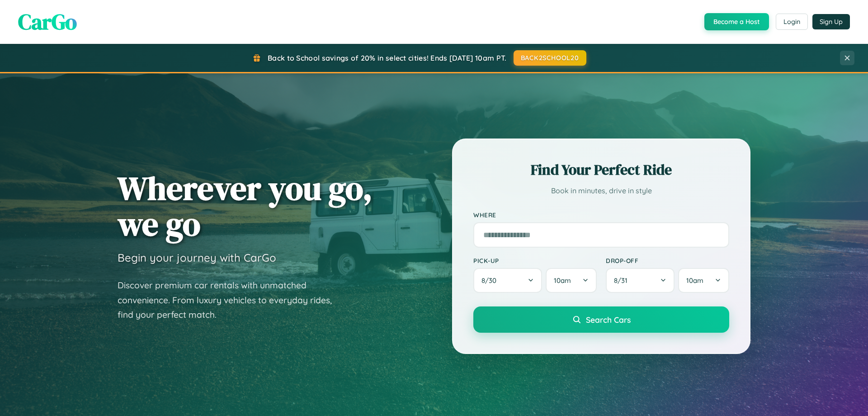 This screenshot has height=416, width=868. Describe the element at coordinates (623, 280) in the screenshot. I see `span: 8 / 31` at that location.